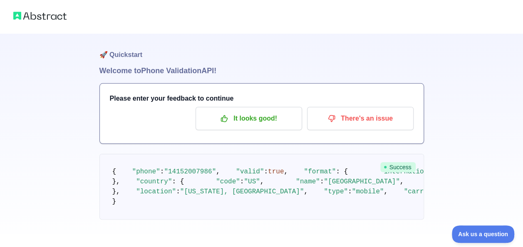  I want to click on span: "name", so click(308, 182).